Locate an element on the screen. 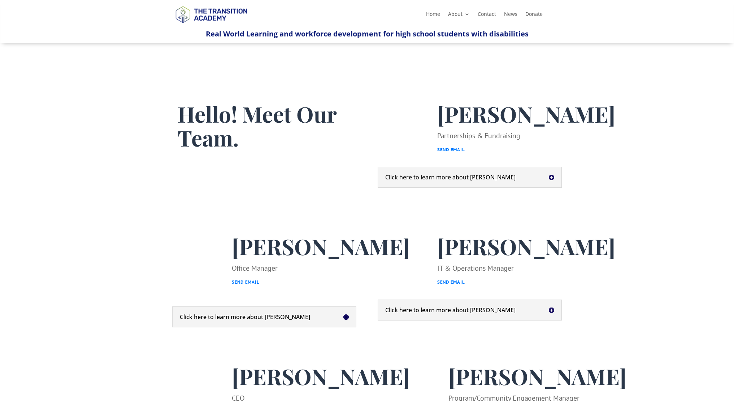  span: Partnerships & Fundraising is located at coordinates (479, 136).